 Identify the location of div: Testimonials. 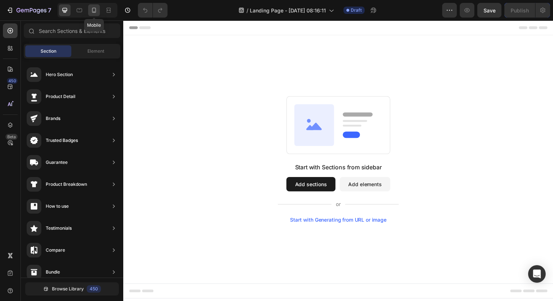
(59, 228).